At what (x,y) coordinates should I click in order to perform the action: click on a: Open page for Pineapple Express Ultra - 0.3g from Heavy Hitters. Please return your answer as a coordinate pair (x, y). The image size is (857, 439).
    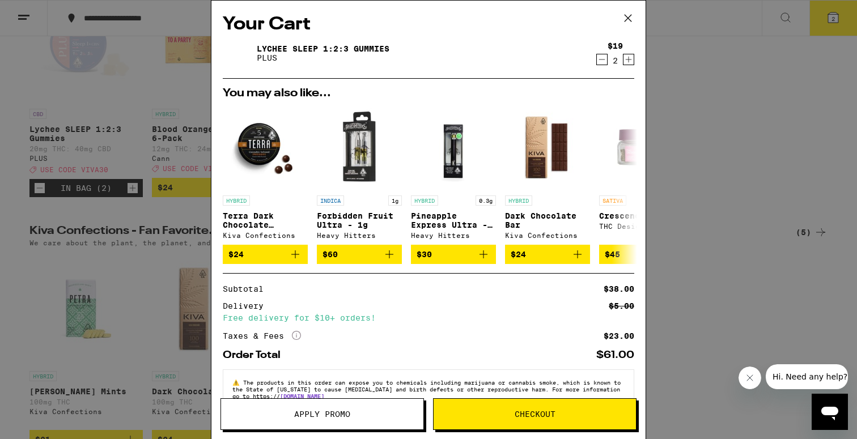
    Looking at the image, I should click on (453, 175).